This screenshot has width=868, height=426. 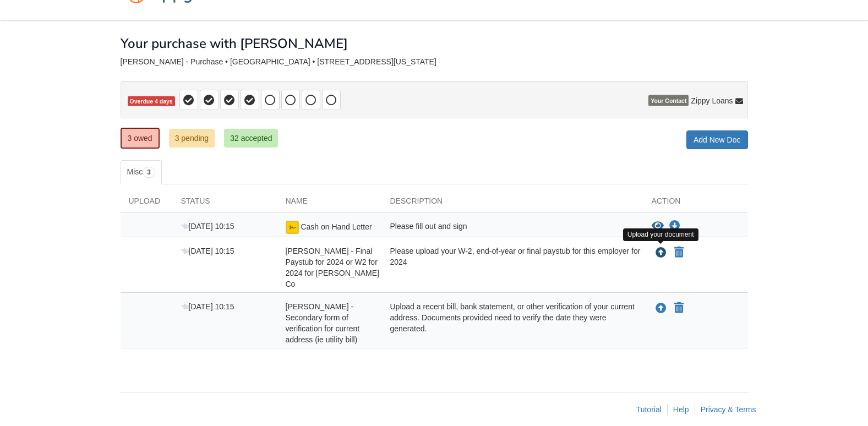 I want to click on a: Misc, so click(x=141, y=172).